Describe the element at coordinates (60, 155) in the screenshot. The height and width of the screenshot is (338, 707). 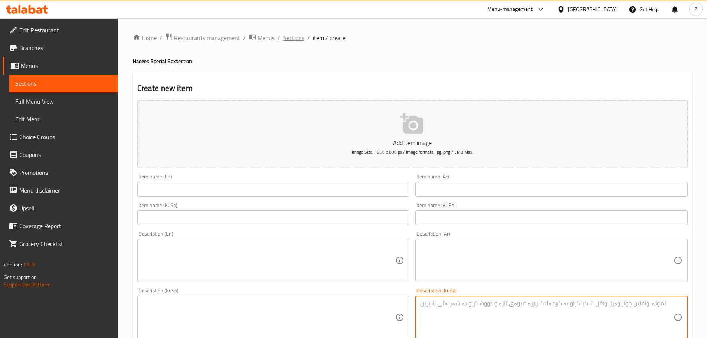
I see `a: Coupons` at that location.